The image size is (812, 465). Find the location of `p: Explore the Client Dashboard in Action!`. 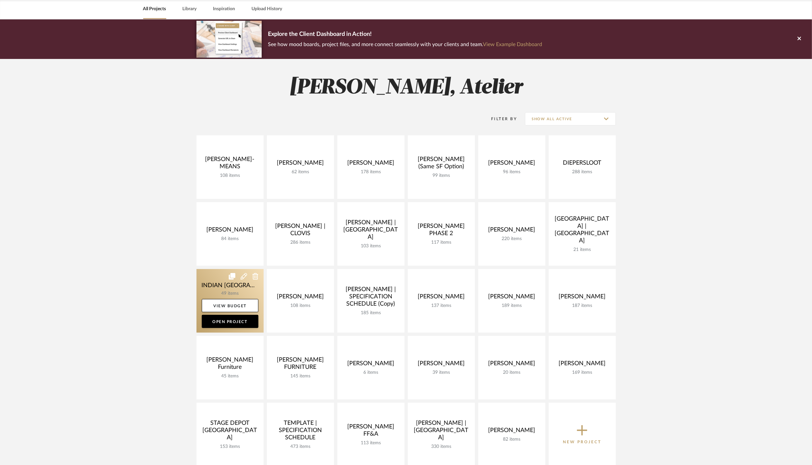

p: Explore the Client Dashboard in Action! is located at coordinates (405, 35).